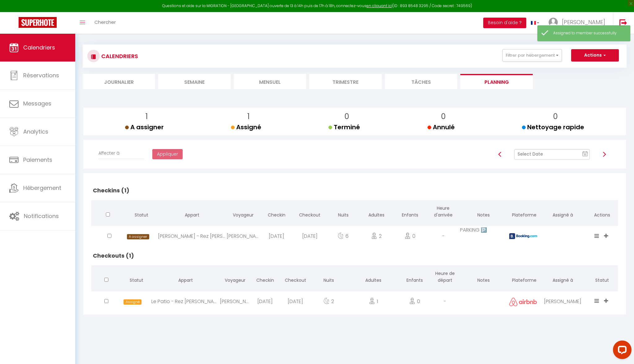 The image size is (634, 364). What do you see at coordinates (119, 56) in the screenshot?
I see `h3: CALENDRIERS` at bounding box center [119, 56].